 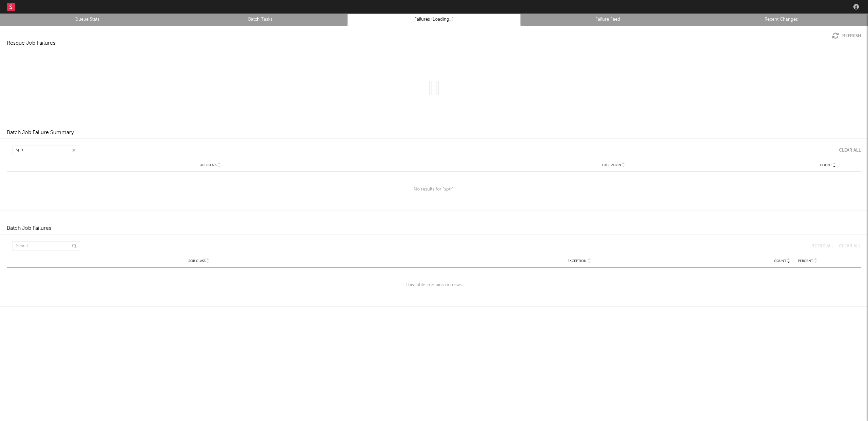 I want to click on div: Resque Job Failures, so click(x=31, y=43).